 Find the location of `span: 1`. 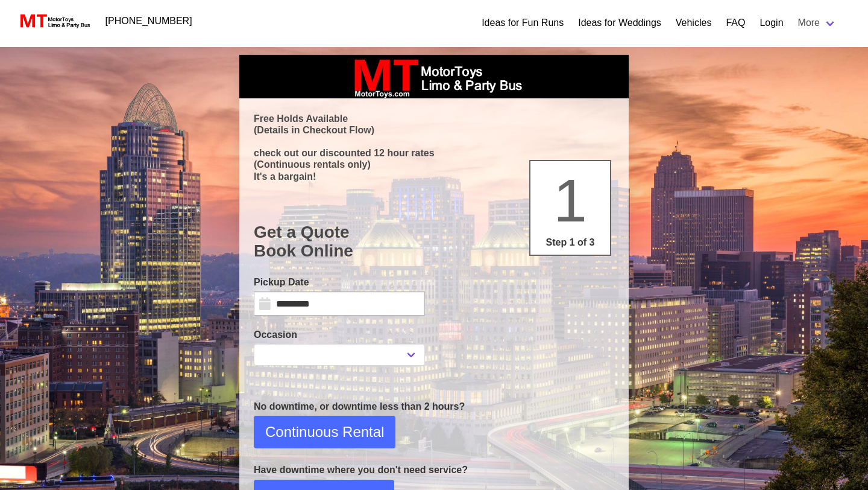

span: 1 is located at coordinates (570, 200).